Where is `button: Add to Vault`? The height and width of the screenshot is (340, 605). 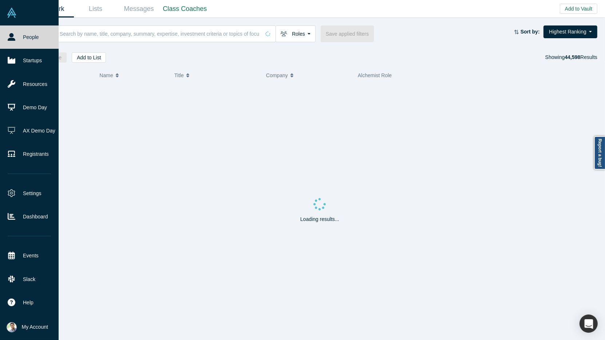 button: Add to Vault is located at coordinates (578, 9).